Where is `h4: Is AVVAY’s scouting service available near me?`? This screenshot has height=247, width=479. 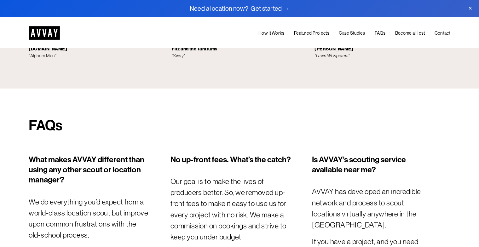 h4: Is AVVAY’s scouting service available near me? is located at coordinates (372, 165).